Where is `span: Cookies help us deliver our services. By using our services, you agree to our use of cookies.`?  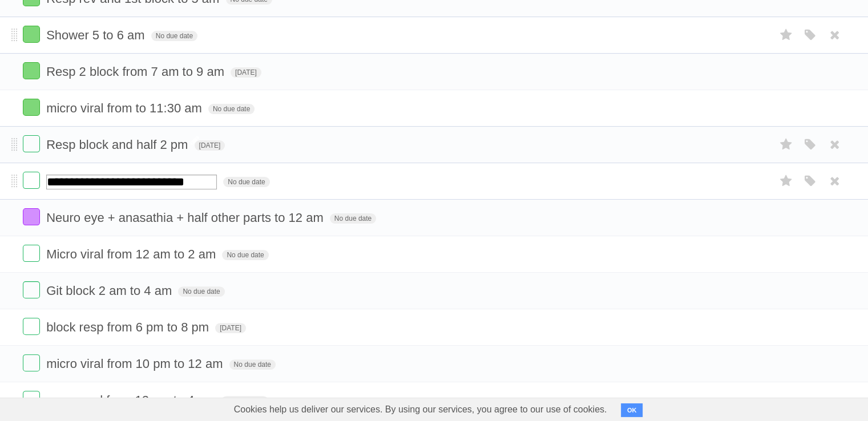
span: Cookies help us deliver our services. By using our services, you agree to our use of cookies. is located at coordinates (421, 410).